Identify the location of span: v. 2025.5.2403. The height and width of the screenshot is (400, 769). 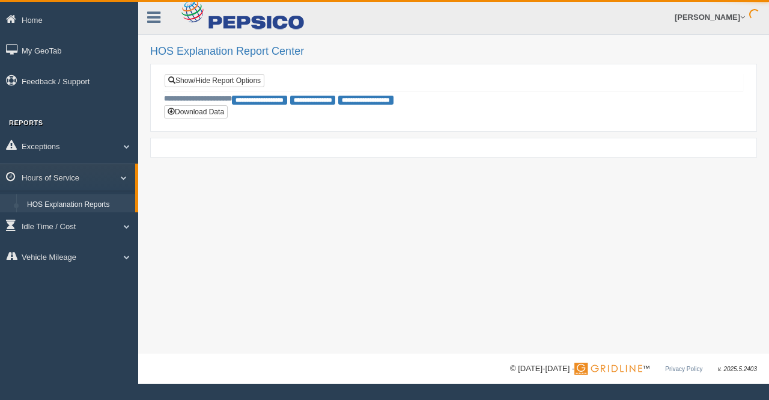
(738, 368).